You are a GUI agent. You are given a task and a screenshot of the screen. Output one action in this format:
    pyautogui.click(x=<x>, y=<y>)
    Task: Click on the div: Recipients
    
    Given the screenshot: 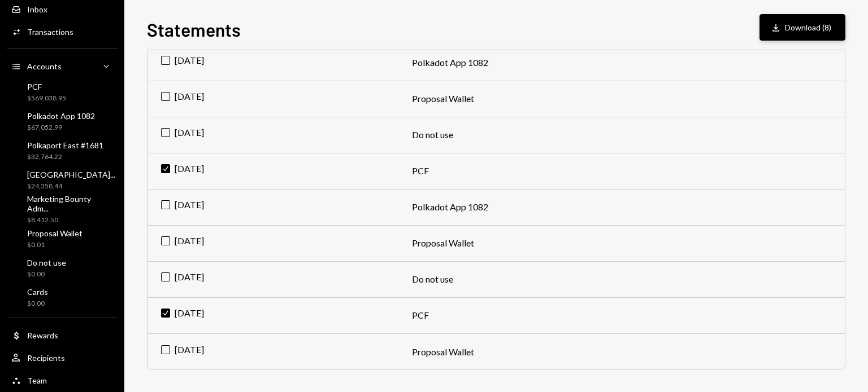 What is the action you would take?
    pyautogui.click(x=46, y=358)
    